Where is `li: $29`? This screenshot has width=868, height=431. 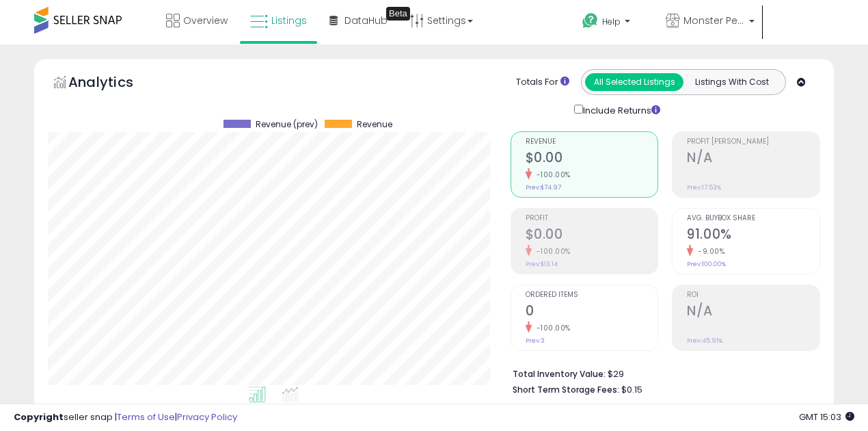
li: $29 is located at coordinates (661, 373).